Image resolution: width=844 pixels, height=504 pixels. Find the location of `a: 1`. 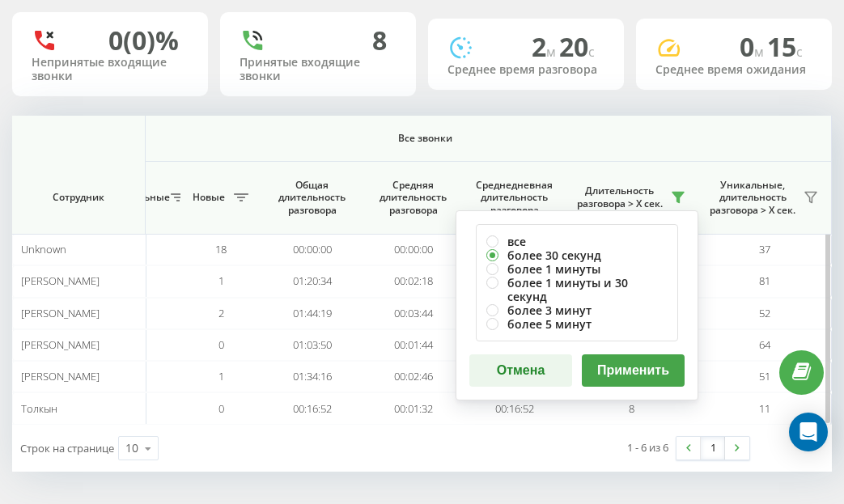

a: 1 is located at coordinates (713, 448).